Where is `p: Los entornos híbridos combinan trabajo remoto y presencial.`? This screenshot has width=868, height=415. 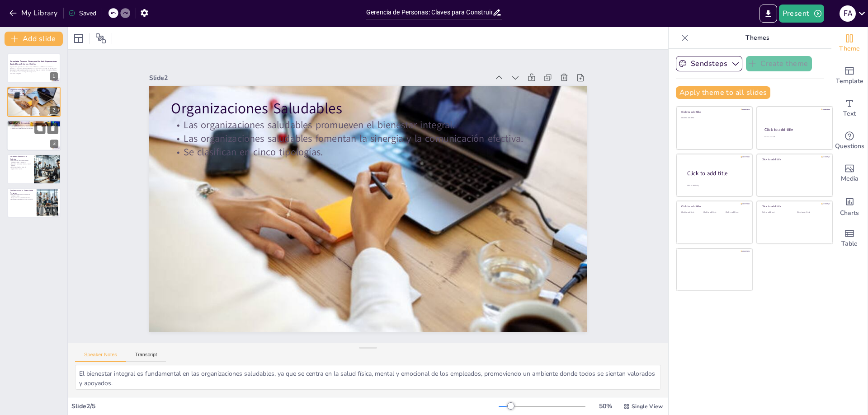 p: Los entornos híbridos combinan trabajo remoto y presencial. is located at coordinates (20, 161).